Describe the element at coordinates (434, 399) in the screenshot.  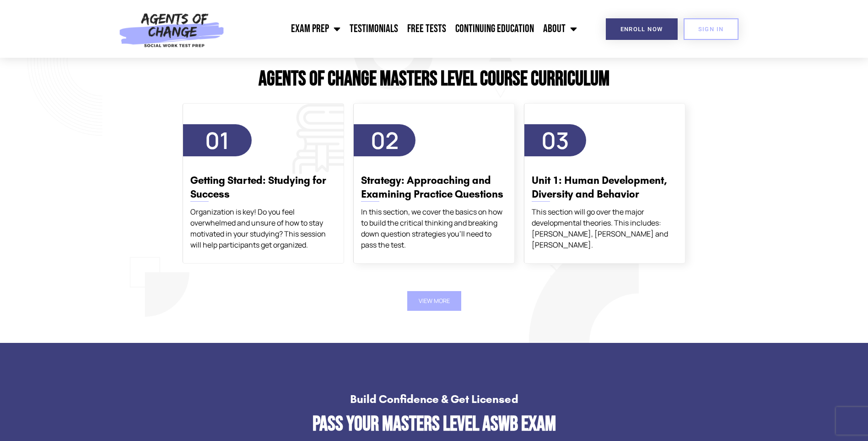
I see `h4: Build Confidence & Get Licensed` at that location.